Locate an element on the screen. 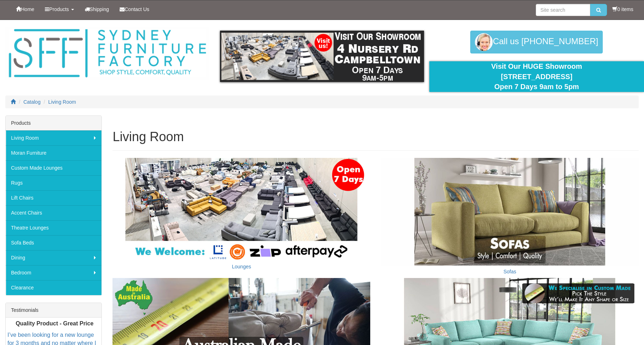 The image size is (644, 345). li: 0 items is located at coordinates (623, 9).